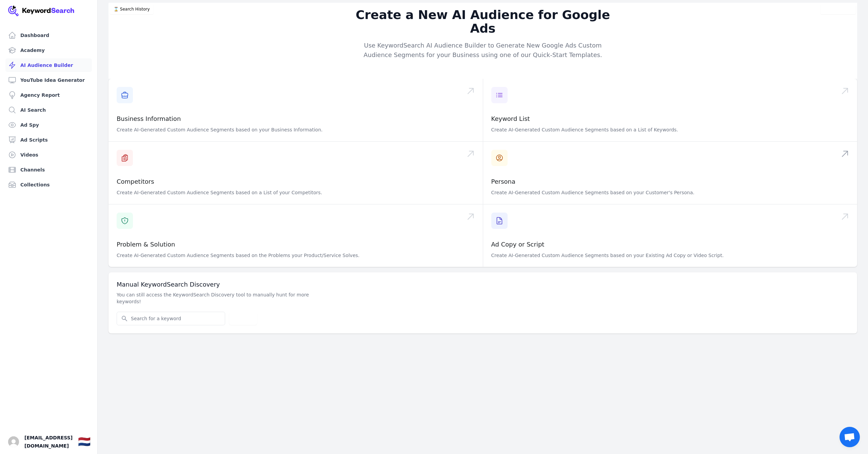  Describe the element at coordinates (48, 185) in the screenshot. I see `a: Collections` at that location.